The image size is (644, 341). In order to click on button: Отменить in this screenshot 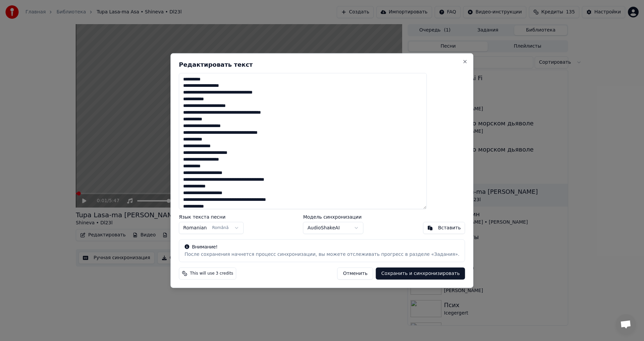, I will do `click(355, 274)`.